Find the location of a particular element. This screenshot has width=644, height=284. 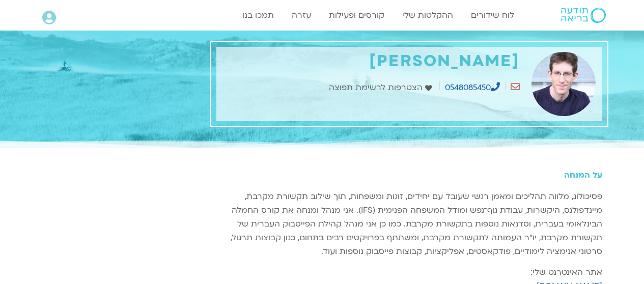

a: תמכו בנו is located at coordinates (259, 16).